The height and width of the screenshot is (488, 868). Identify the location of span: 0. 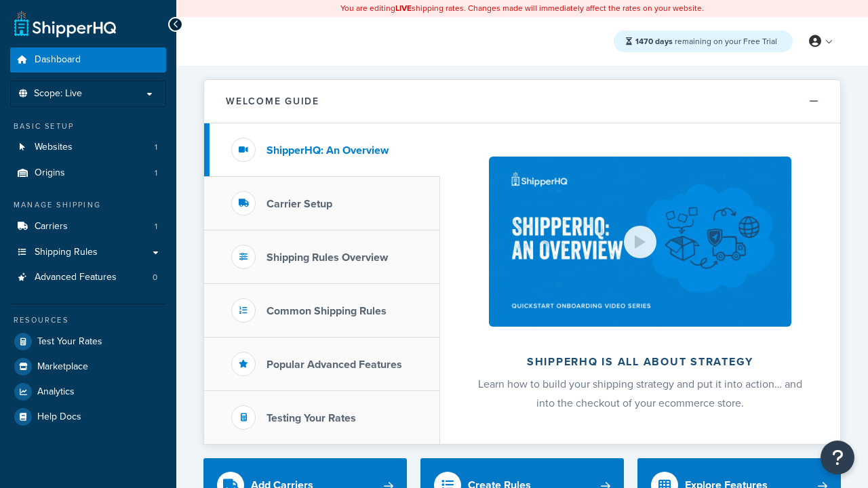
(155, 277).